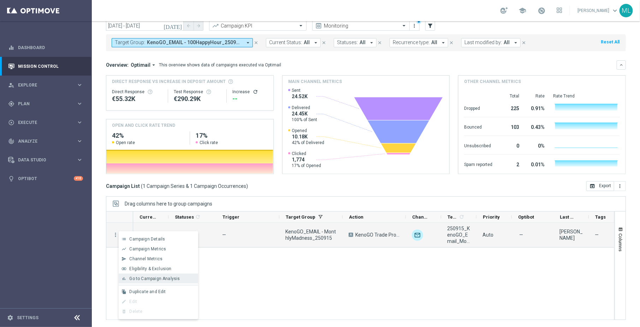  I want to click on span: Execute, so click(47, 122).